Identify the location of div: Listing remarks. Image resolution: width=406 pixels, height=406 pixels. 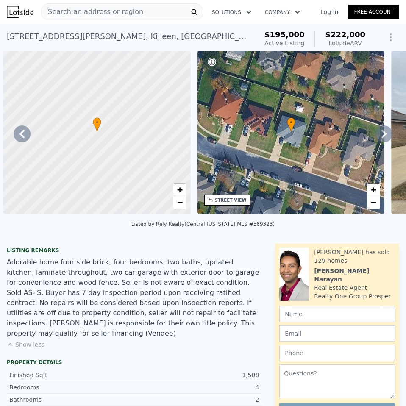
(134, 251).